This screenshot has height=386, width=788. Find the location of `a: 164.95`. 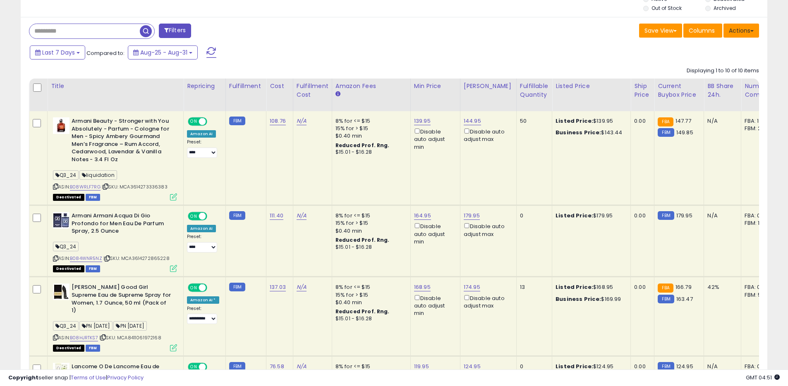

a: 164.95 is located at coordinates (422, 216).